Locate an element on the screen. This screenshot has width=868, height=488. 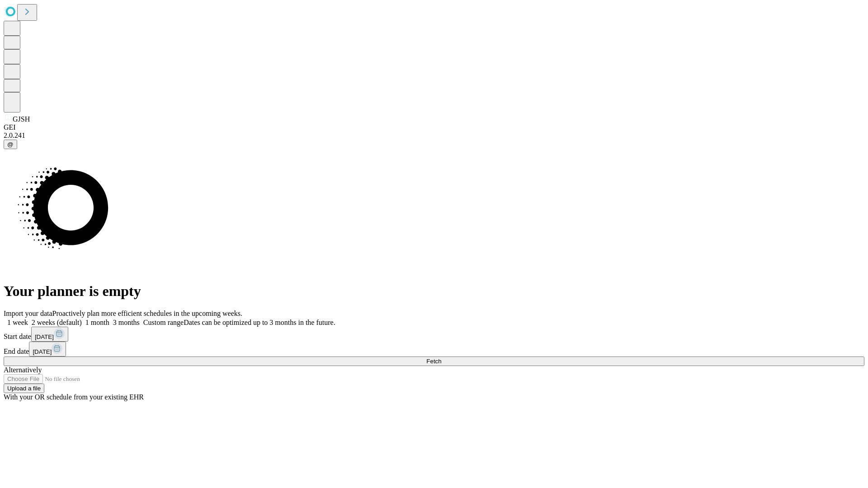
span: 1 month is located at coordinates (97, 322).